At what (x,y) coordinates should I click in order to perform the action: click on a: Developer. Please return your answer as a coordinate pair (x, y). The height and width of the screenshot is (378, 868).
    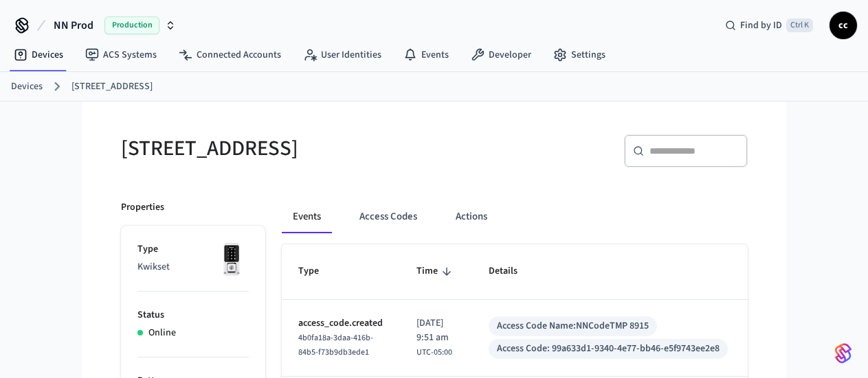
    Looking at the image, I should click on (501, 55).